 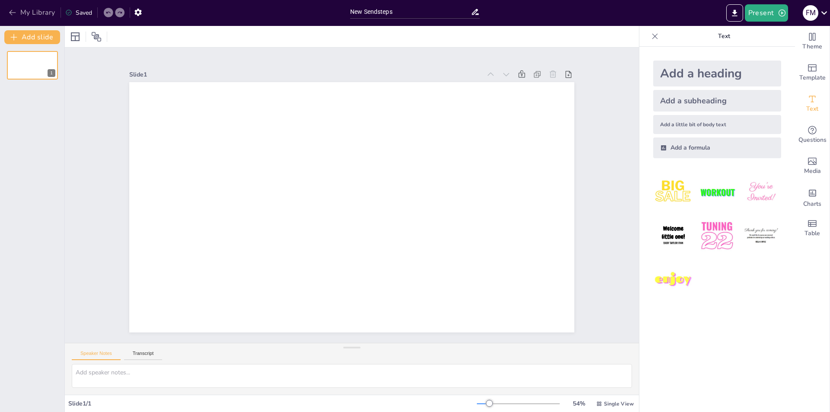 What do you see at coordinates (812, 104) in the screenshot?
I see `div: Add text boxes` at bounding box center [812, 104].